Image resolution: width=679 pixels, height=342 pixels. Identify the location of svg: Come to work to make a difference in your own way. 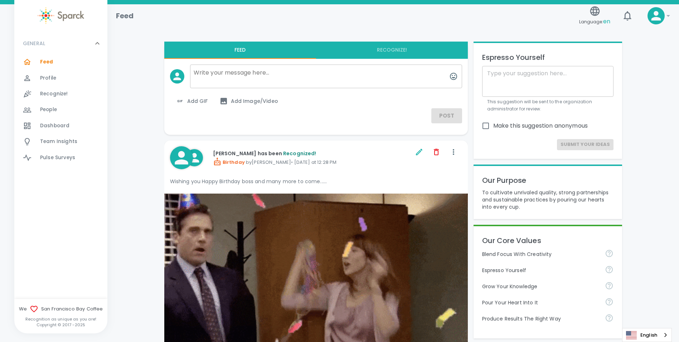
(609, 301).